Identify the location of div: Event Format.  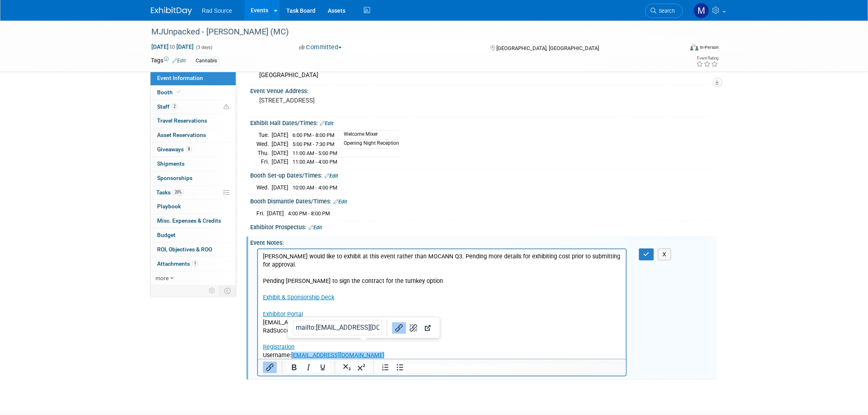
(677, 49).